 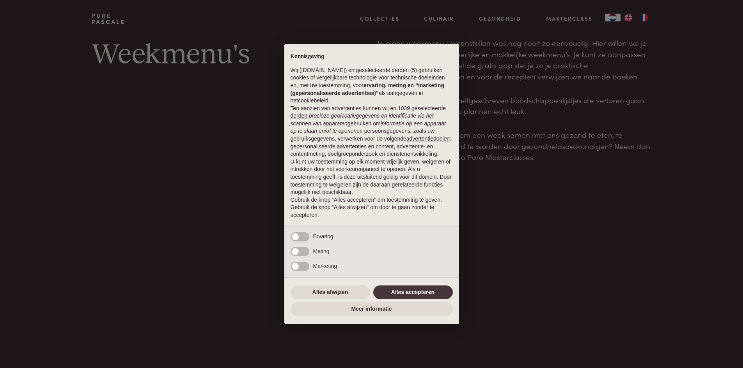 I want to click on button: advertentiedoelen, so click(x=428, y=139).